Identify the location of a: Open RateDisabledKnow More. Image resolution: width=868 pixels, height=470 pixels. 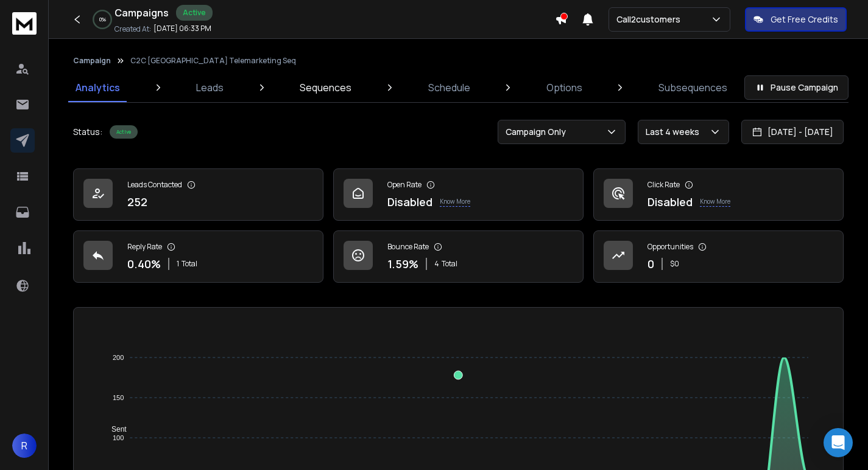
(458, 195).